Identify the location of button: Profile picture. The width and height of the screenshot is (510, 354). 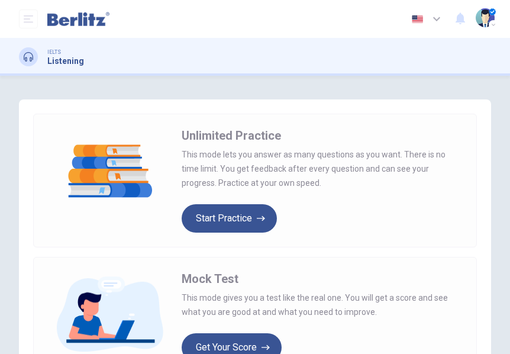
(485, 18).